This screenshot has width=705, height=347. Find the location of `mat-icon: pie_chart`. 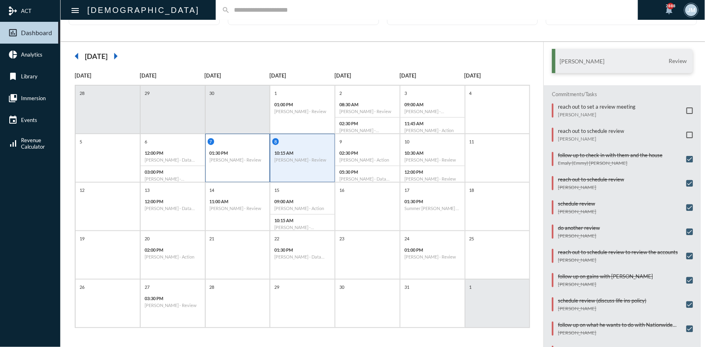

mat-icon: pie_chart is located at coordinates (13, 55).